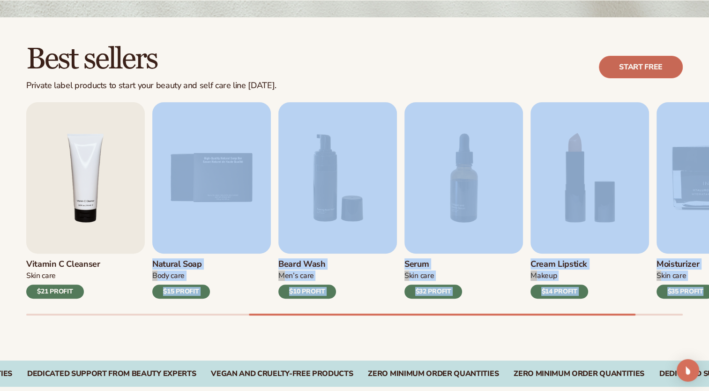 This screenshot has width=709, height=391. Describe the element at coordinates (85, 200) in the screenshot. I see `a: 4 / 9` at that location.